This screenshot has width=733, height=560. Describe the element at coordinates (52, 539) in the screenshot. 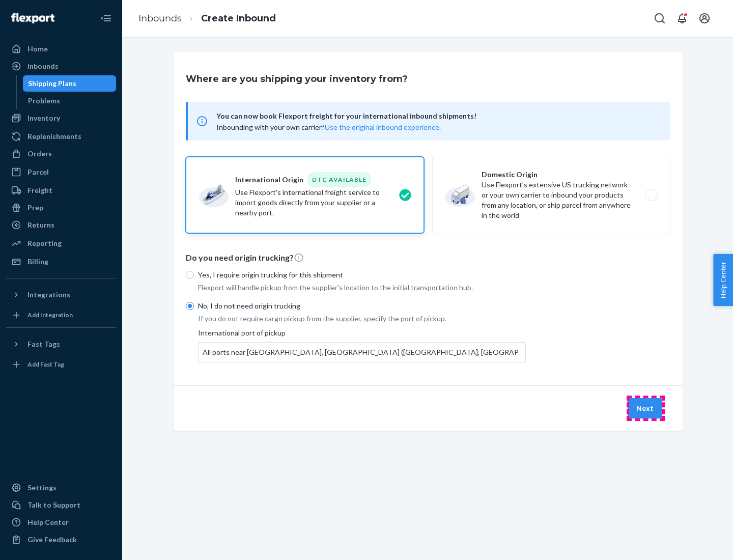

I see `div: Give Feedback` at that location.